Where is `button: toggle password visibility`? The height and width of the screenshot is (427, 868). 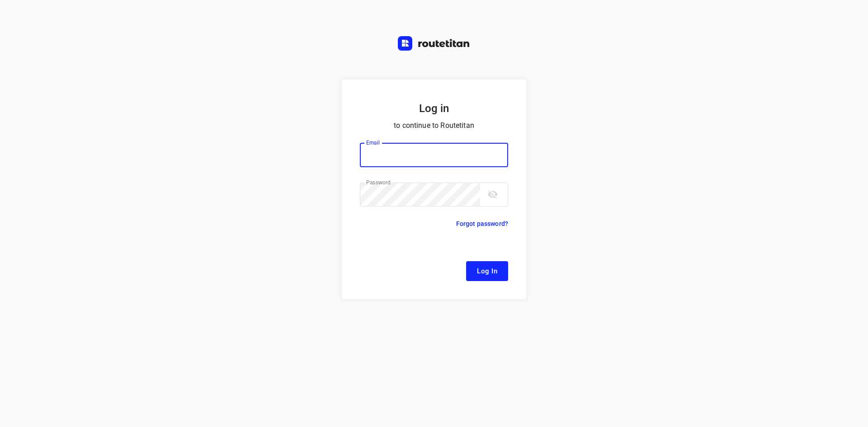 button: toggle password visibility is located at coordinates (493, 194).